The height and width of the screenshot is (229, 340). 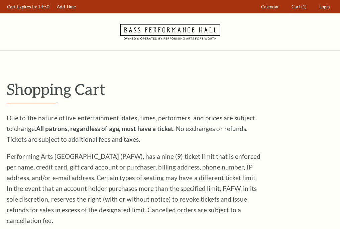 I want to click on a: Add Time, so click(x=67, y=7).